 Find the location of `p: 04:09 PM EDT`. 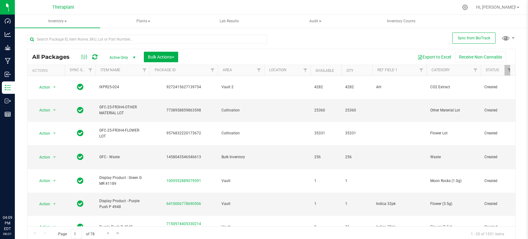

p: 04:09 PM EDT is located at coordinates (7, 223).